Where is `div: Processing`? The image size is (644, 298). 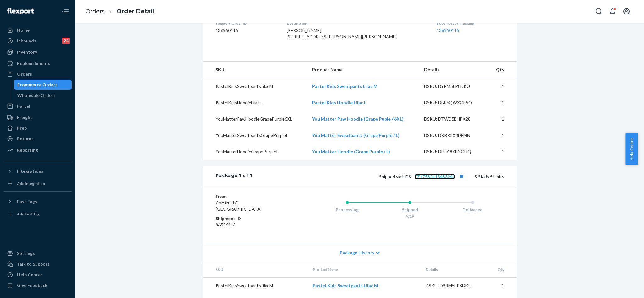 div: Processing is located at coordinates (347, 210).